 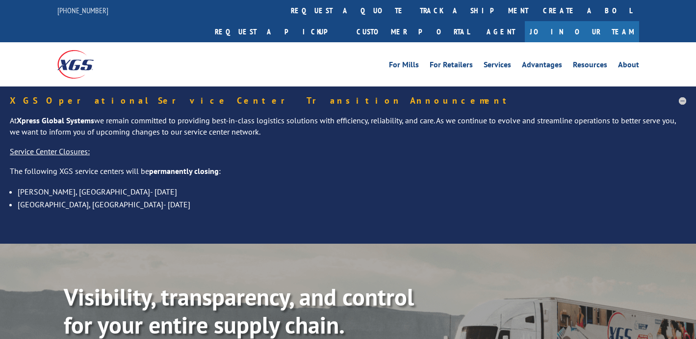 What do you see at coordinates (404, 66) in the screenshot?
I see `a: For Mills` at bounding box center [404, 66].